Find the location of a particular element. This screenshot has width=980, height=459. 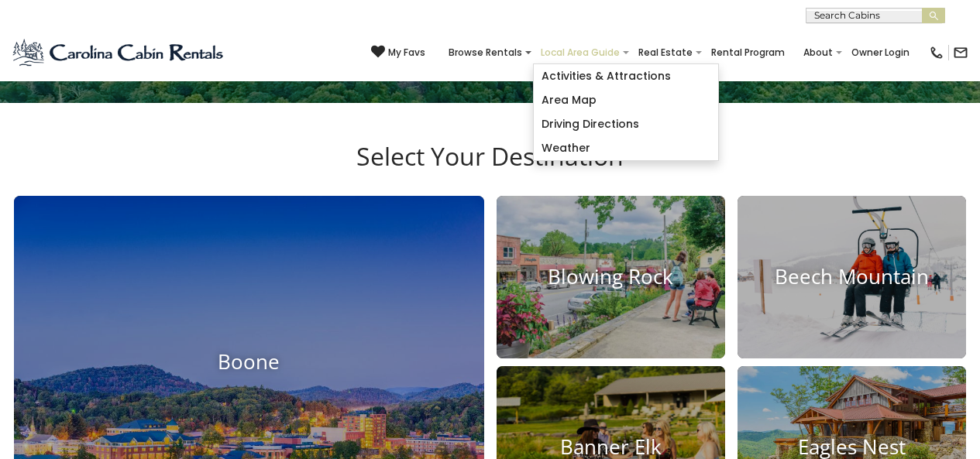

a: Beech Mountain is located at coordinates (851, 277).